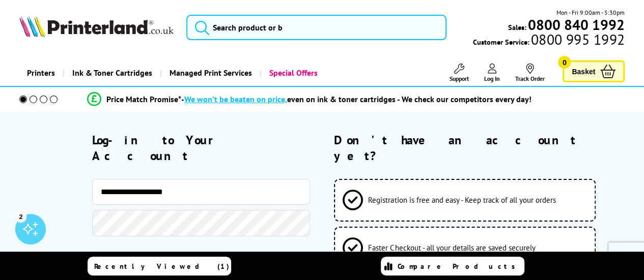 The width and height of the screenshot is (644, 280). What do you see at coordinates (459, 78) in the screenshot?
I see `span: Support` at bounding box center [459, 78].